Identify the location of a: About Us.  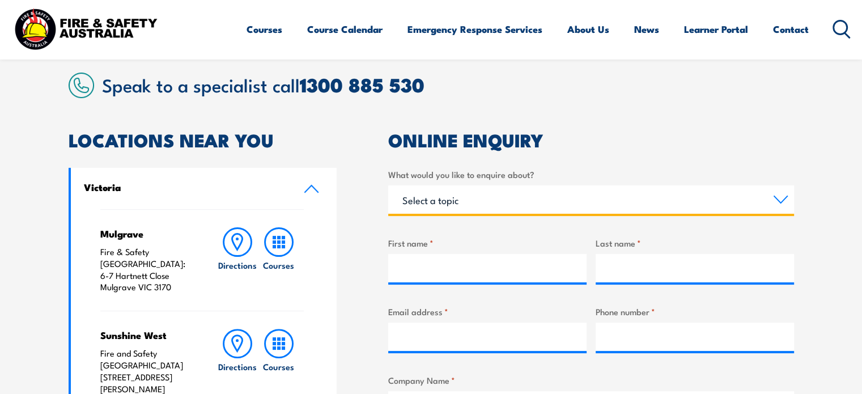
(588, 29).